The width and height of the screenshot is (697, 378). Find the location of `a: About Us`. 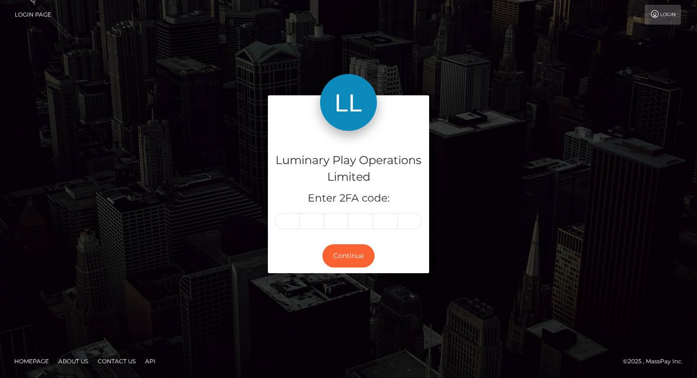

a: About Us is located at coordinates (73, 361).